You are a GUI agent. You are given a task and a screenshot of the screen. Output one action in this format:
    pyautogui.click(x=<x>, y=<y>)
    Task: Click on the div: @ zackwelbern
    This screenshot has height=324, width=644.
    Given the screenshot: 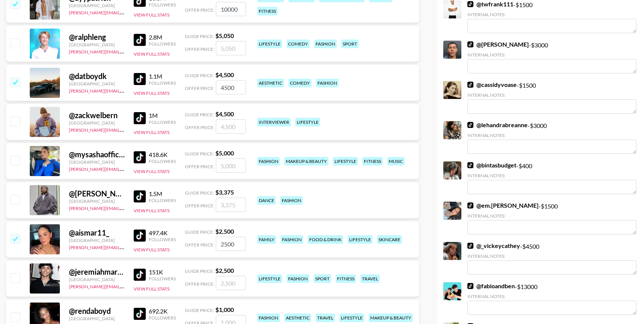 What is the action you would take?
    pyautogui.click(x=97, y=115)
    